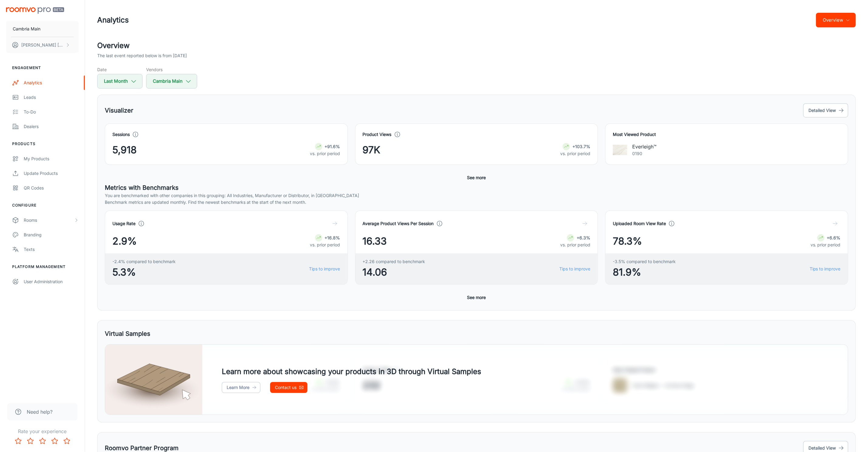 This screenshot has width=868, height=452. I want to click on strong: +6.3%, so click(583, 237).